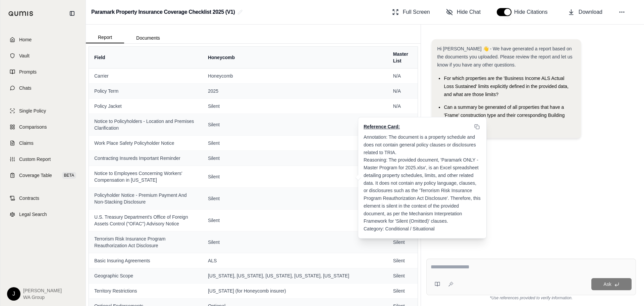 This screenshot has width=644, height=306. What do you see at coordinates (146, 106) in the screenshot?
I see `span: Policy Jacket` at bounding box center [146, 106].